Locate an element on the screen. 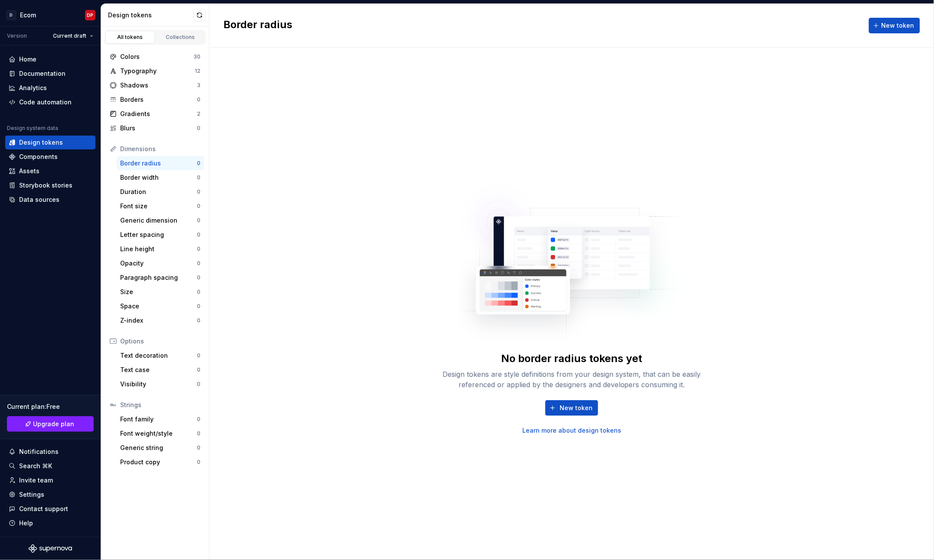  div: Dimensions is located at coordinates (160, 149).